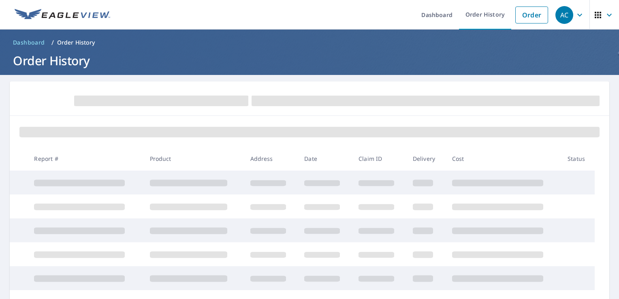 The width and height of the screenshot is (619, 299). Describe the element at coordinates (76, 43) in the screenshot. I see `p: Order History` at that location.